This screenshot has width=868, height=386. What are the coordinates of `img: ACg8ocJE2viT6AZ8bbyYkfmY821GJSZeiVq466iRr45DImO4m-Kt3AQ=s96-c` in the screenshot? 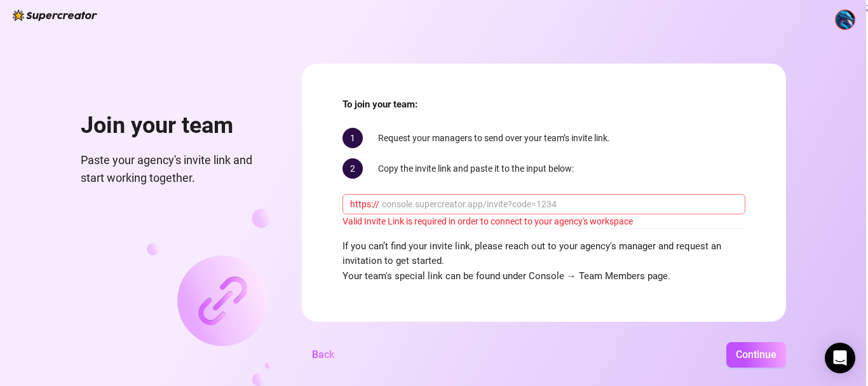 It's located at (845, 19).